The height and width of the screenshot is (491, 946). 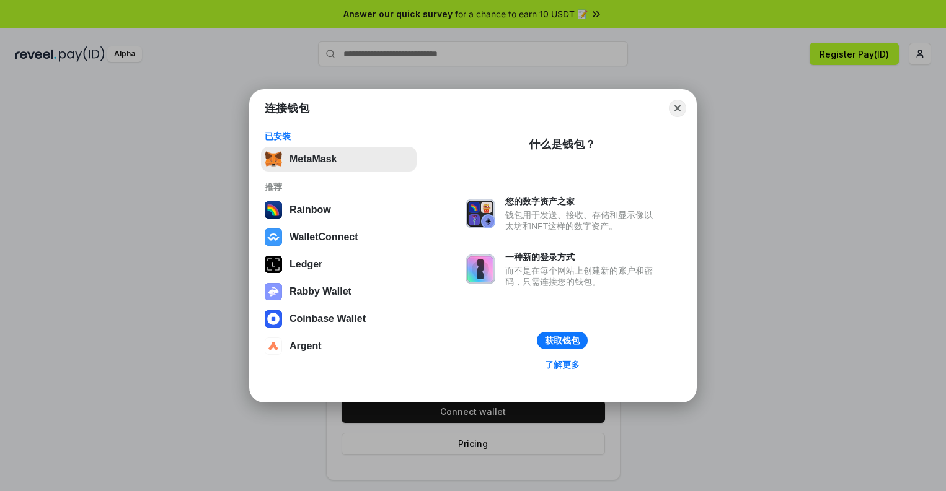 What do you see at coordinates (562, 365) in the screenshot?
I see `div: 了解更多` at bounding box center [562, 365].